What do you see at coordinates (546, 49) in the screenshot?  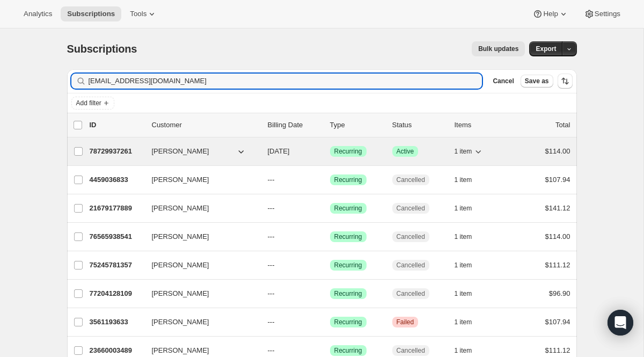 I see `button: Export` at bounding box center [546, 49].